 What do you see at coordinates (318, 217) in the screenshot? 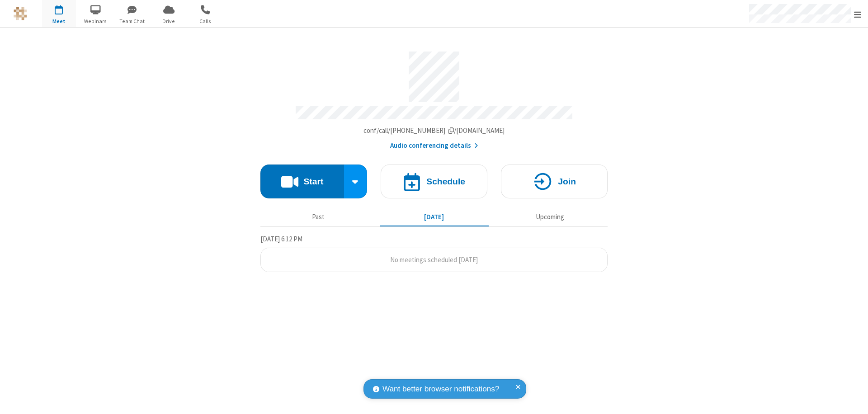
I see `button: Past` at bounding box center [318, 217].